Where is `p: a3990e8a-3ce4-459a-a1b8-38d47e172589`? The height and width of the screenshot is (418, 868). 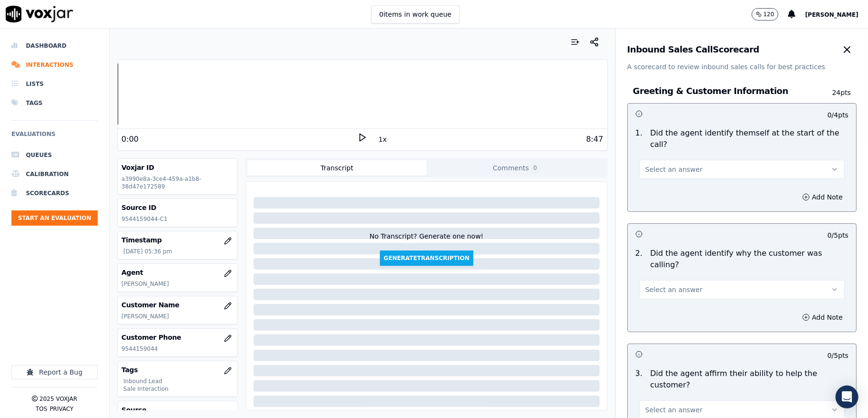 p: a3990e8a-3ce4-459a-a1b8-38d47e172589 is located at coordinates (178, 183).